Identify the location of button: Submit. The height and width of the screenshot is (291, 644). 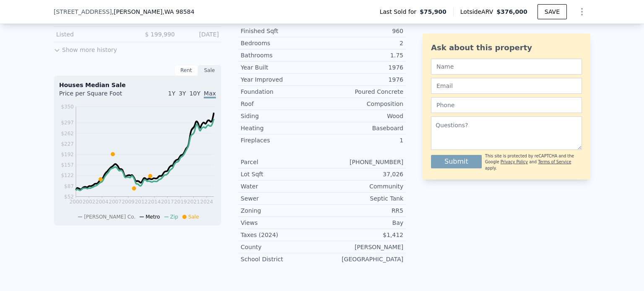
(456, 162).